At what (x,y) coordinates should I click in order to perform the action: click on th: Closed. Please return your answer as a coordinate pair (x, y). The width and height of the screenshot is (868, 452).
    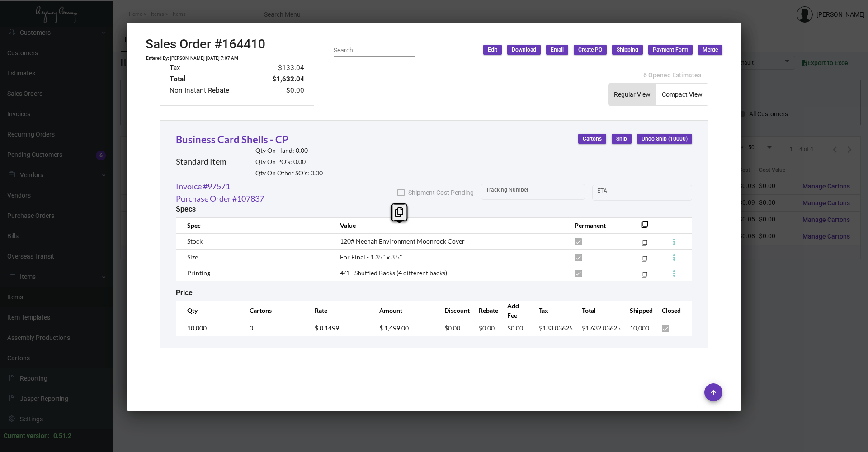
    Looking at the image, I should click on (672, 310).